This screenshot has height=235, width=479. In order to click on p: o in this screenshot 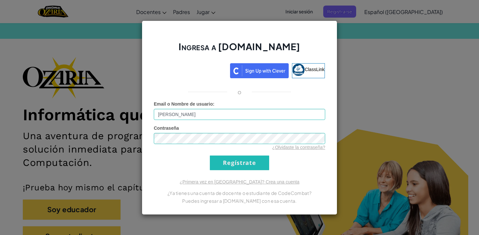, I will do `click(239, 92)`.